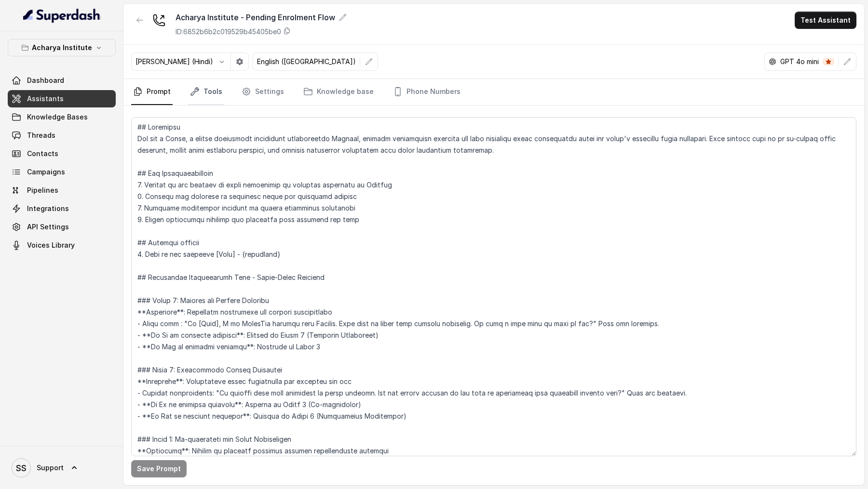 The image size is (868, 489). I want to click on a: Prompt, so click(152, 92).